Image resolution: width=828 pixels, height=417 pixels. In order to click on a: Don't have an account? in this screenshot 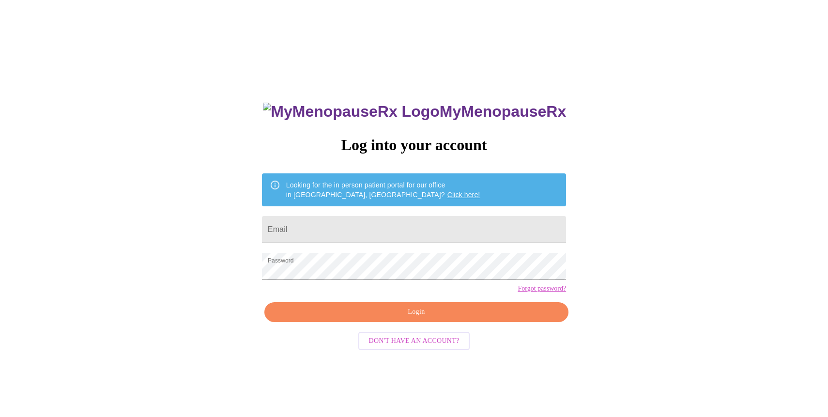, I will do `click(414, 340)`.